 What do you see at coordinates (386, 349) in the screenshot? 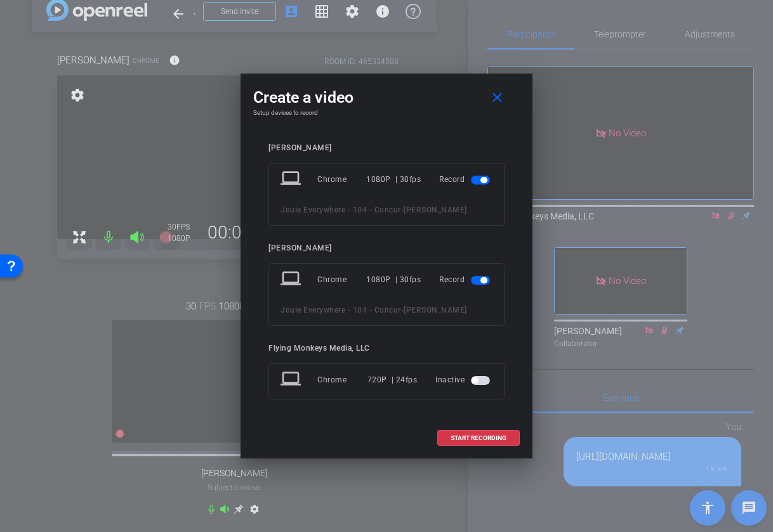
I see `div: Flying Monkeys Media, LLC` at bounding box center [386, 349].